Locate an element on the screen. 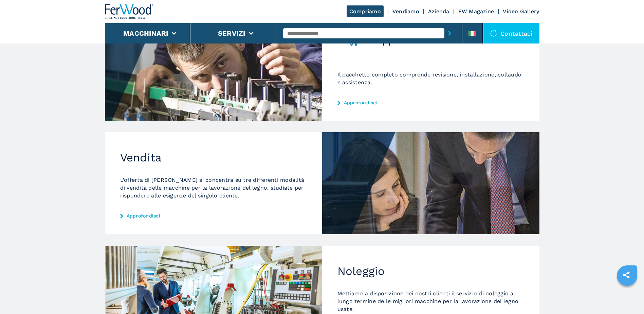 Image resolution: width=644 pixels, height=314 pixels. p: Il pacchetto completo comprende revisione, installazione, collaudo e assistenza. is located at coordinates (431, 78).